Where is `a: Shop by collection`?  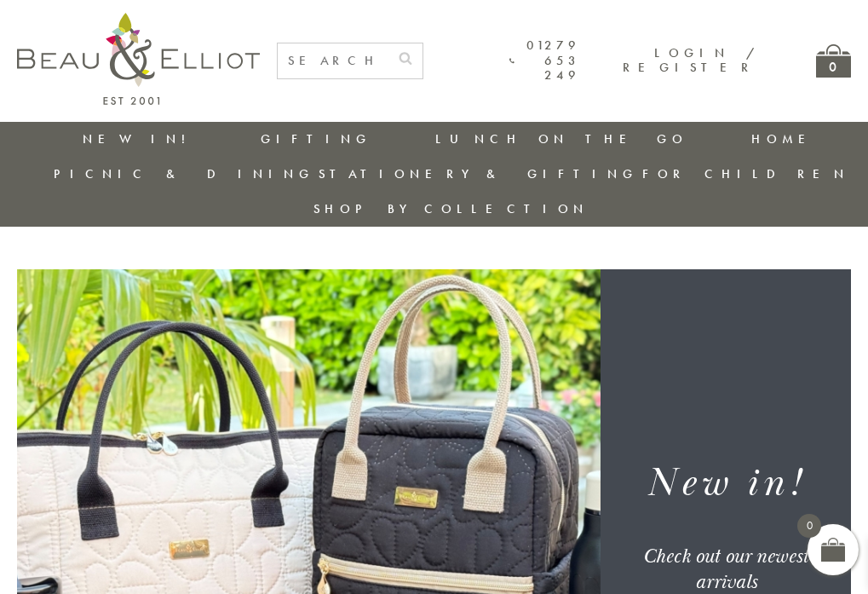 a: Shop by collection is located at coordinates (451, 209).